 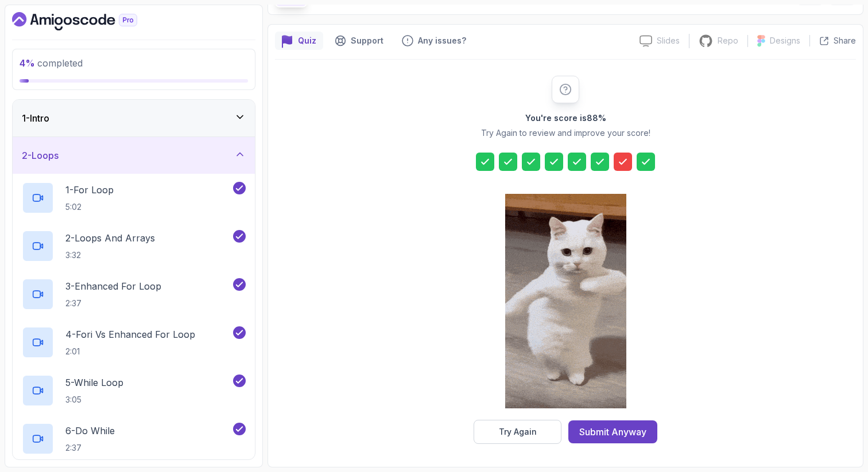 I want to click on p: Try Again to review and improve your score!, so click(x=565, y=133).